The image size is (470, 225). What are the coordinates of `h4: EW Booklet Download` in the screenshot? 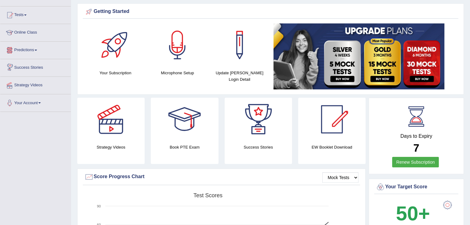 It's located at (332, 147).